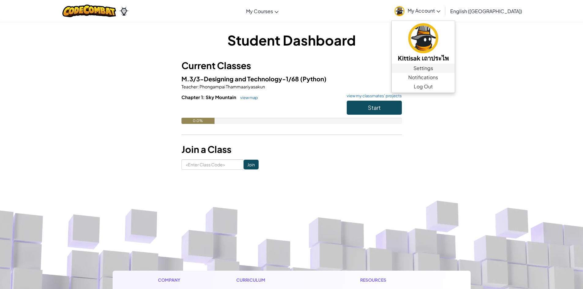  What do you see at coordinates (424, 10) in the screenshot?
I see `span: My Account` at bounding box center [424, 10].